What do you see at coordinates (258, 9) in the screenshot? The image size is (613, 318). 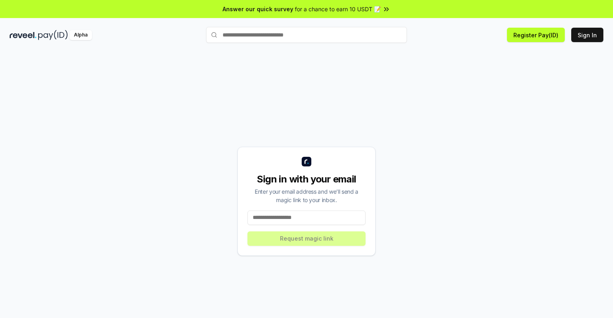 I see `span: Answer our quick survey` at bounding box center [258, 9].